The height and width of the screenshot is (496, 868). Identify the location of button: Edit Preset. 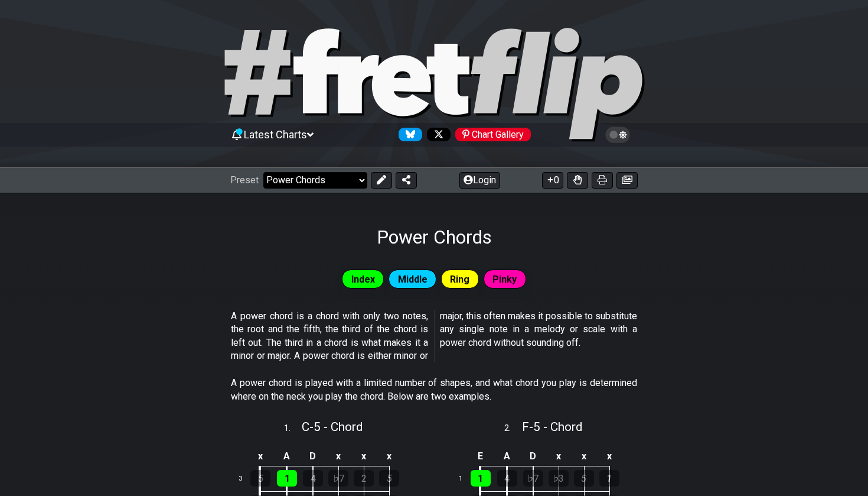
(382, 181).